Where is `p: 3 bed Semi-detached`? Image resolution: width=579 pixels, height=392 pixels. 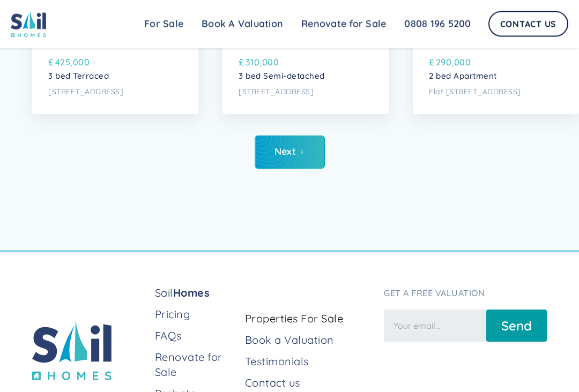
p: 3 bed Semi-detached is located at coordinates (305, 77).